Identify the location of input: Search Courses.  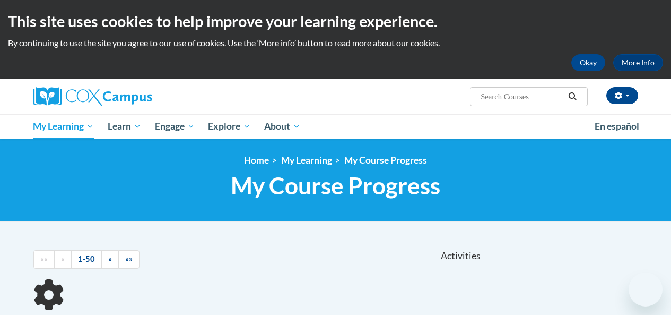
(522, 97).